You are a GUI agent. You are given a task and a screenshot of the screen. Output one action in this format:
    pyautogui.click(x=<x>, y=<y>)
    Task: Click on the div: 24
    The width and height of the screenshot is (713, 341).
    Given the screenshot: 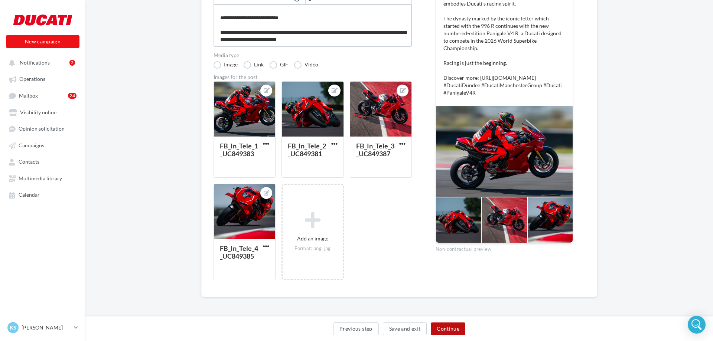 What is the action you would take?
    pyautogui.click(x=72, y=96)
    